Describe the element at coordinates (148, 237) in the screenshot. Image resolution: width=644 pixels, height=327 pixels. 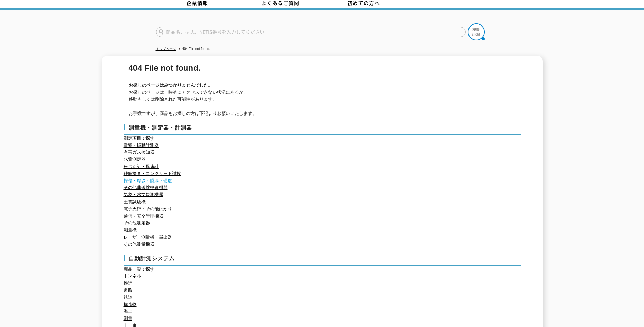
I see `a: レーザー測量機・墨出器` at that location.